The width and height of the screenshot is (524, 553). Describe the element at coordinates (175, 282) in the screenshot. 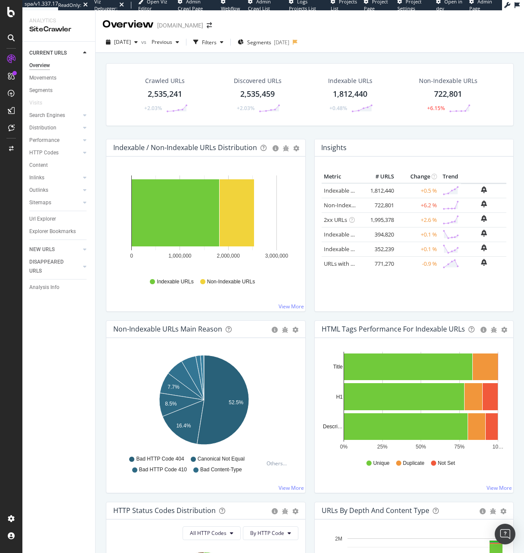

I see `span: Indexable URLs` at that location.